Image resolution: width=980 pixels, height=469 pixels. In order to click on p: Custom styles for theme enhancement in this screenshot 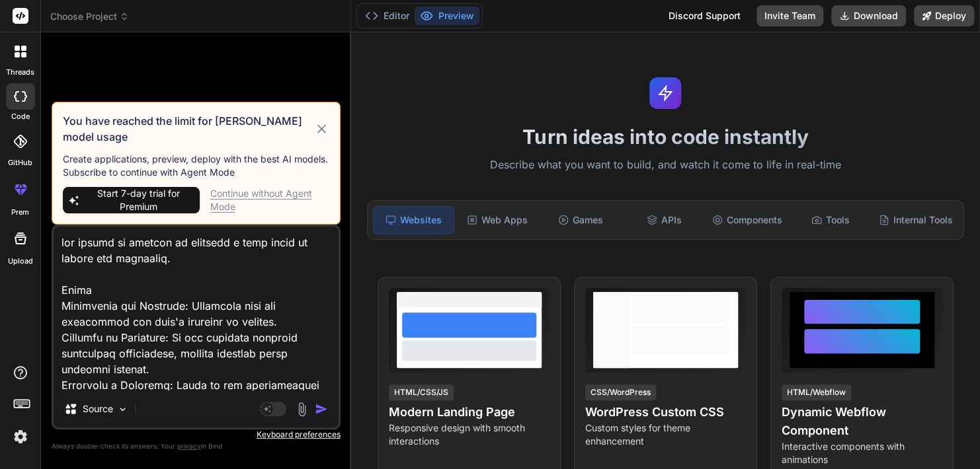, I will do `click(666, 434)`.